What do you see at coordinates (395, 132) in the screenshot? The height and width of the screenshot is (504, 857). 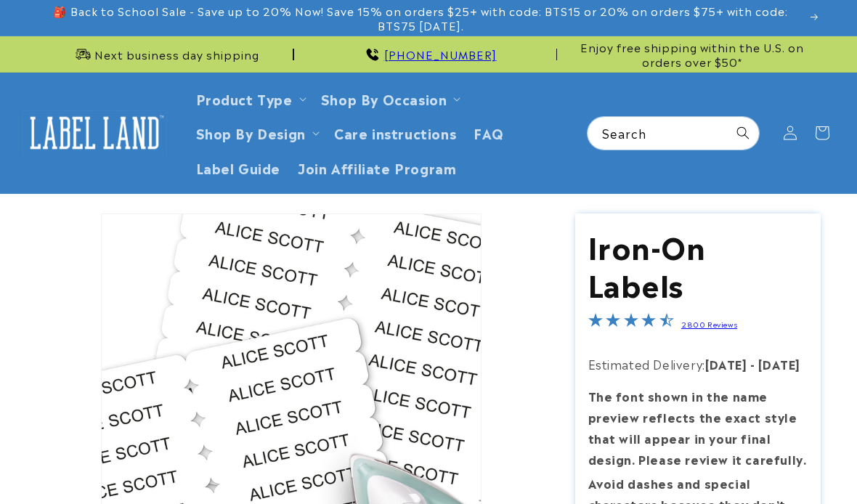 I see `span: Care instructions` at bounding box center [395, 132].